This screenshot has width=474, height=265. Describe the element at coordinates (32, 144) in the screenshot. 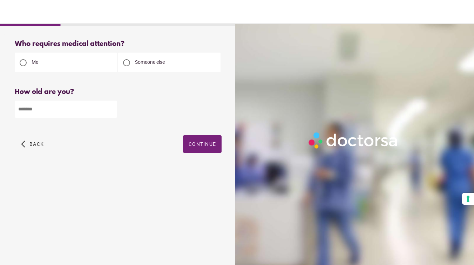

I see `button: arrow_back_ios Back` at that location.